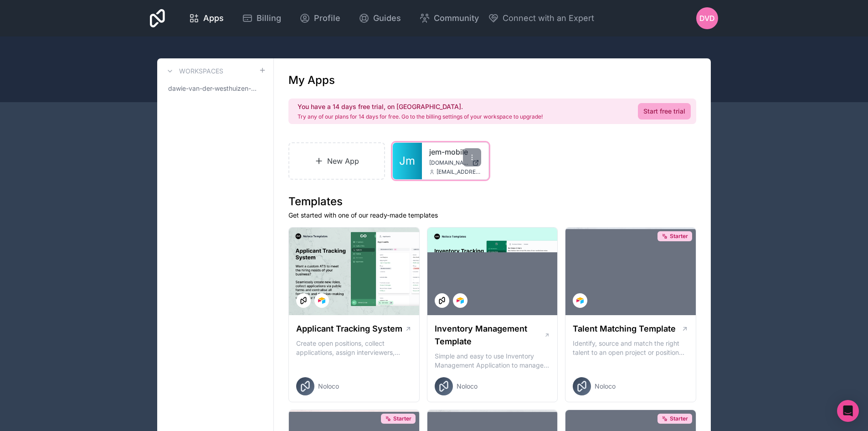 The height and width of the screenshot is (431, 868). I want to click on a: jem-mobile, so click(456, 152).